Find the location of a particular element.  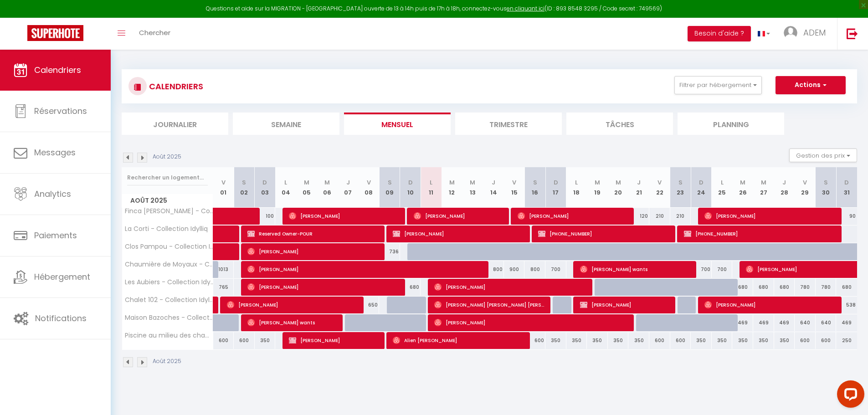

th: 21 is located at coordinates (639, 188).